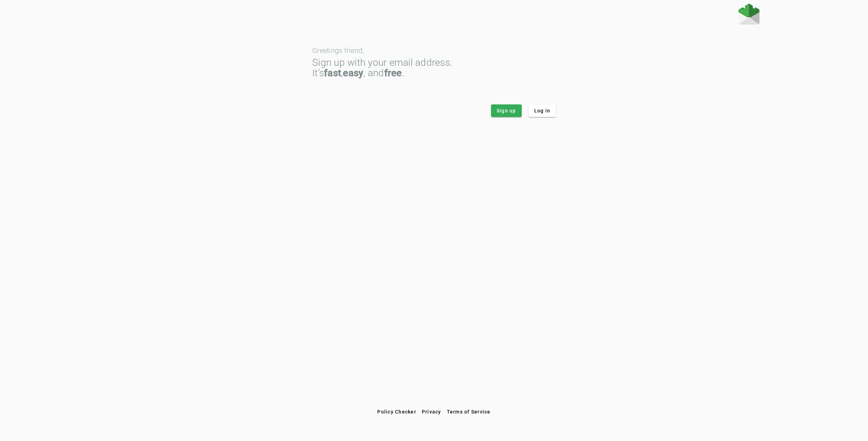 The width and height of the screenshot is (868, 441). What do you see at coordinates (468, 412) in the screenshot?
I see `button: Terms of Service` at bounding box center [468, 412].